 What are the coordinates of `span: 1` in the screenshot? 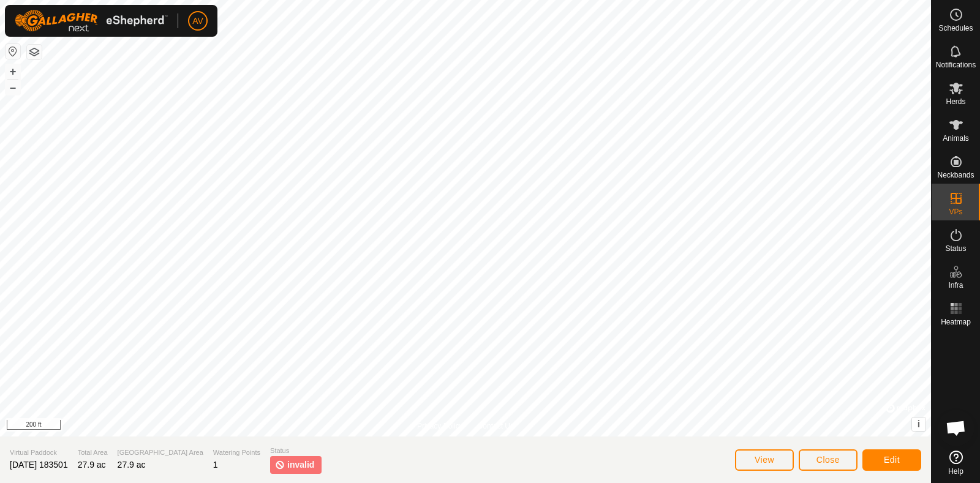 It's located at (215, 464).